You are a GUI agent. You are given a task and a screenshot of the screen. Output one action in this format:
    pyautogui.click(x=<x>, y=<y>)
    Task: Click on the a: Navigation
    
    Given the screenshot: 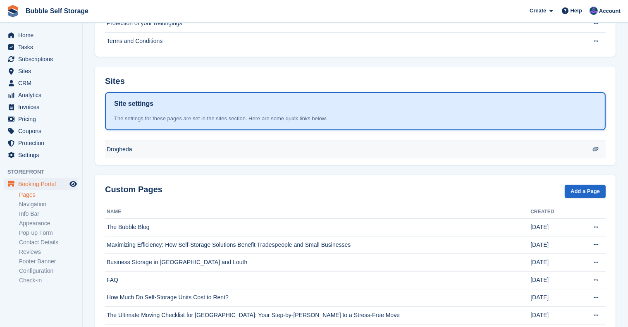 What is the action you would take?
    pyautogui.click(x=48, y=204)
    